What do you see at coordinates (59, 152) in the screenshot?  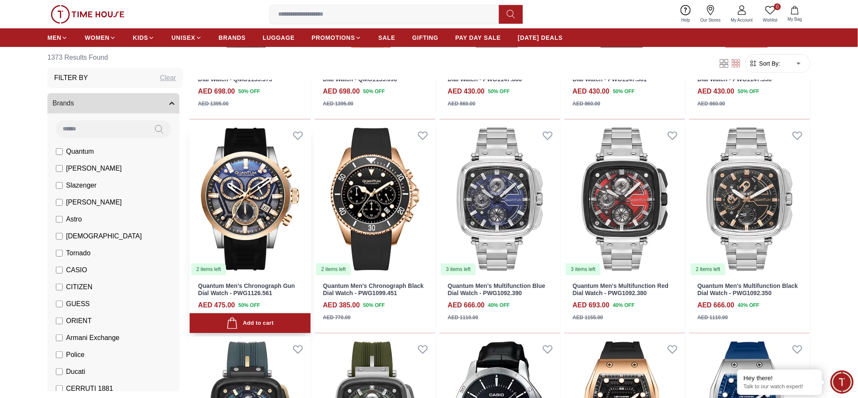 I see `input: Quantum` at bounding box center [59, 152].